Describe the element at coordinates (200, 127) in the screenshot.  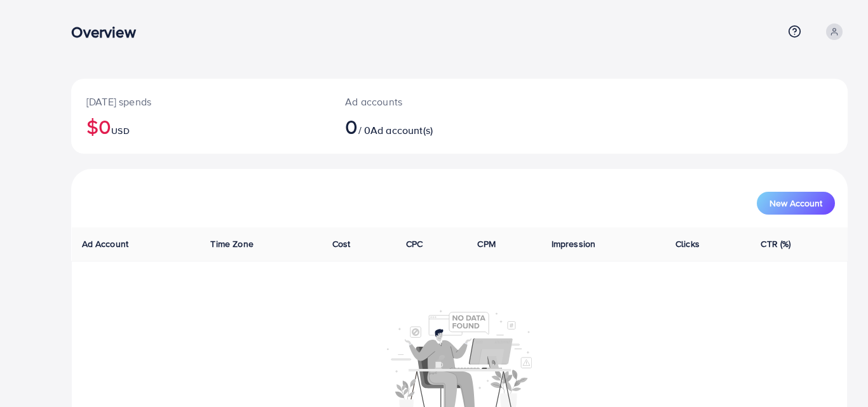
I see `h2: $0` at that location.